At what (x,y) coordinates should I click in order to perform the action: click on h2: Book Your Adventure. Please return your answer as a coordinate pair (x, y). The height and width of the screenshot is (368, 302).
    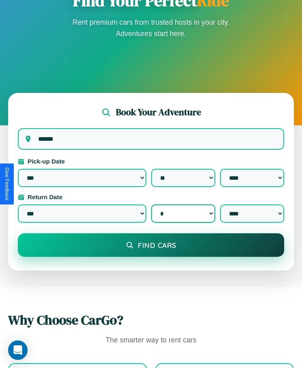
    Looking at the image, I should click on (159, 112).